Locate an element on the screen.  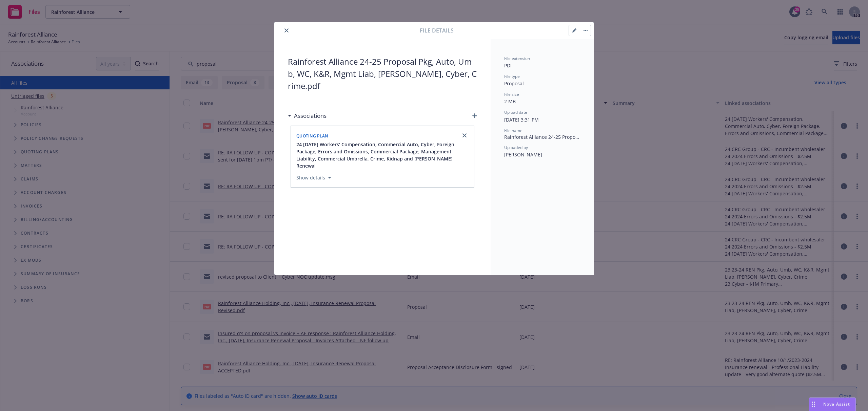
h3: Associations is located at coordinates (310, 116).